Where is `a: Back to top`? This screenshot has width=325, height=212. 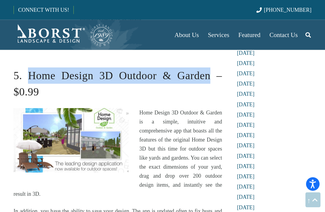 a: Back to top is located at coordinates (313, 200).